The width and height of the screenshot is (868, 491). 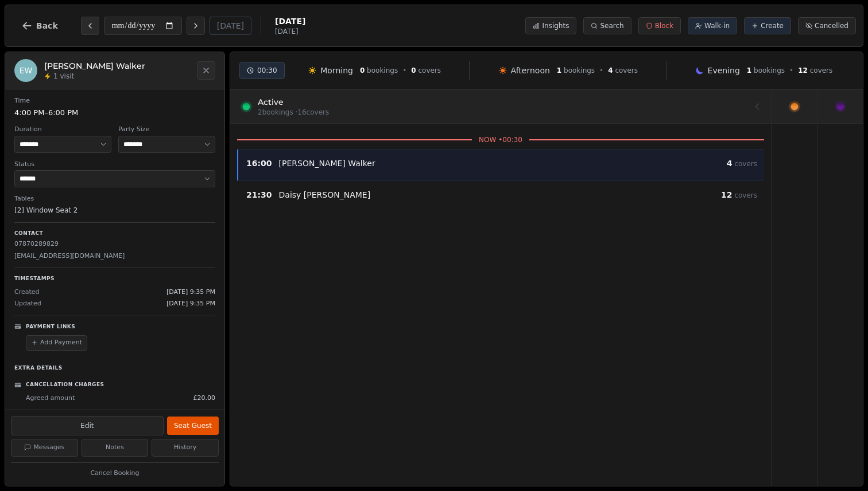 What do you see at coordinates (772, 26) in the screenshot?
I see `span: Create` at bounding box center [772, 26].